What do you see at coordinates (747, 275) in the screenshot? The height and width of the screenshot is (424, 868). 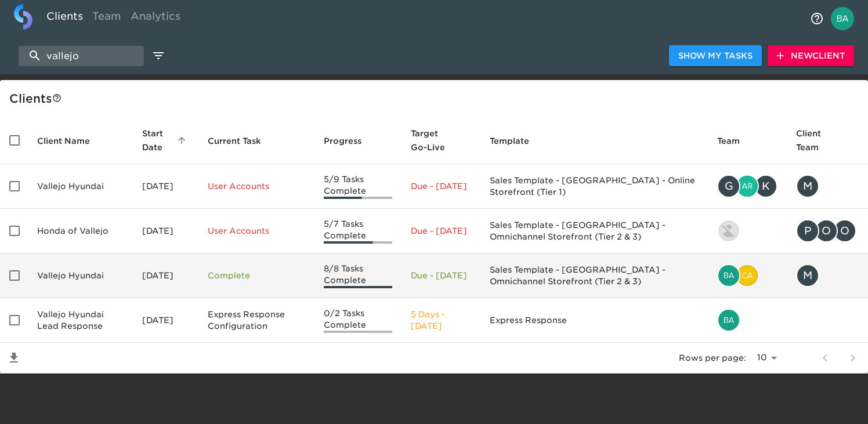 I see `div: bailey.rubin@cdk.com, catherine.manisharaj@cdk.com` at bounding box center [747, 275].